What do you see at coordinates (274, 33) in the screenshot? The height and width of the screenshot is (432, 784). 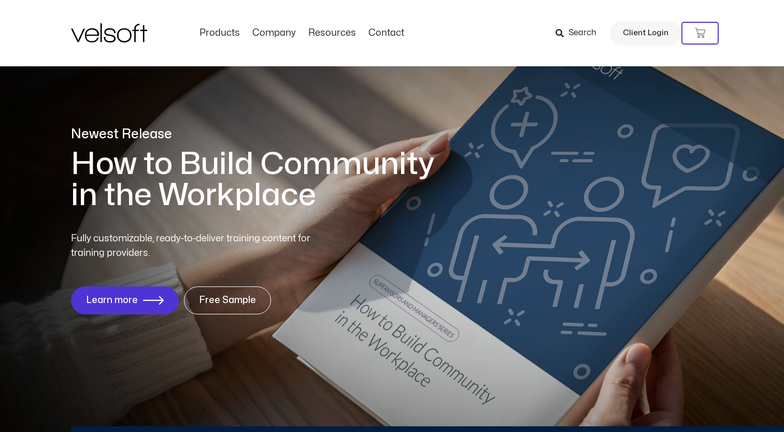 I see `a: CompanyMenu Toggle` at bounding box center [274, 33].